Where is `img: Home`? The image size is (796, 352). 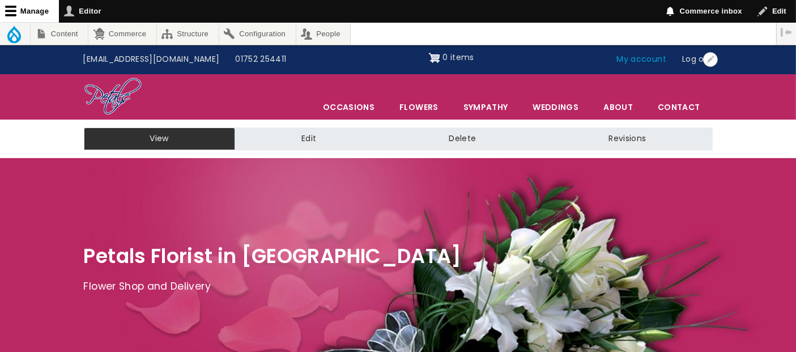 img: Home is located at coordinates (113, 97).